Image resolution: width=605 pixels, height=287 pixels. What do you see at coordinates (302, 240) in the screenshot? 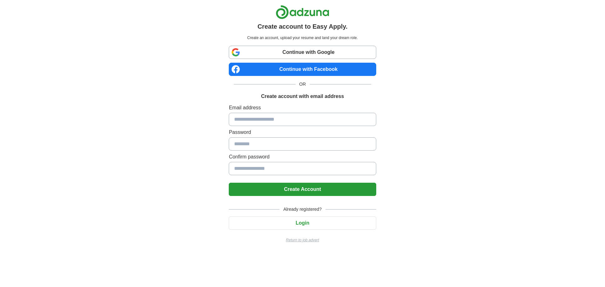
I see `p: Return to job advert` at bounding box center [302, 240].